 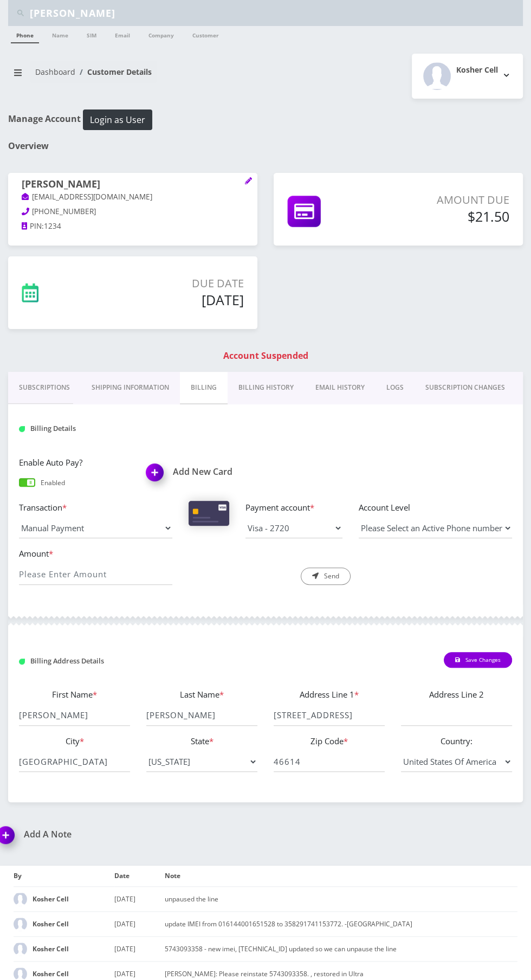 I want to click on img: Add New Card, so click(x=156, y=476).